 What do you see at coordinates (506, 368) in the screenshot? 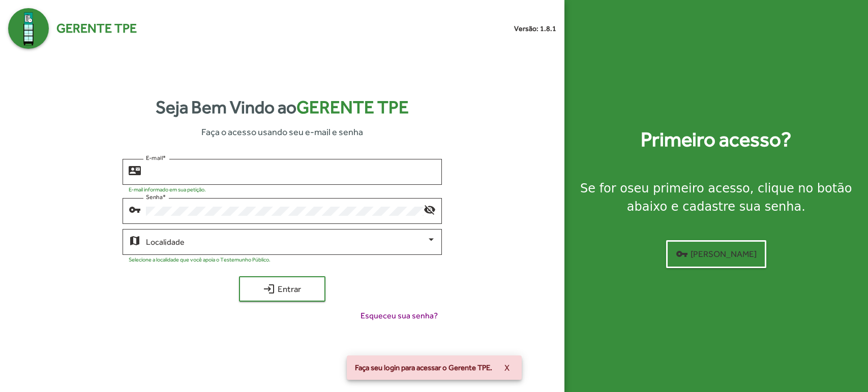
I see `span: X` at bounding box center [506, 368].